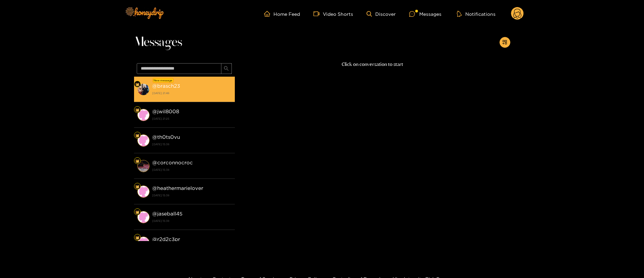 The width and height of the screenshot is (644, 278). Describe the element at coordinates (425, 14) in the screenshot. I see `div: Messages` at that location.